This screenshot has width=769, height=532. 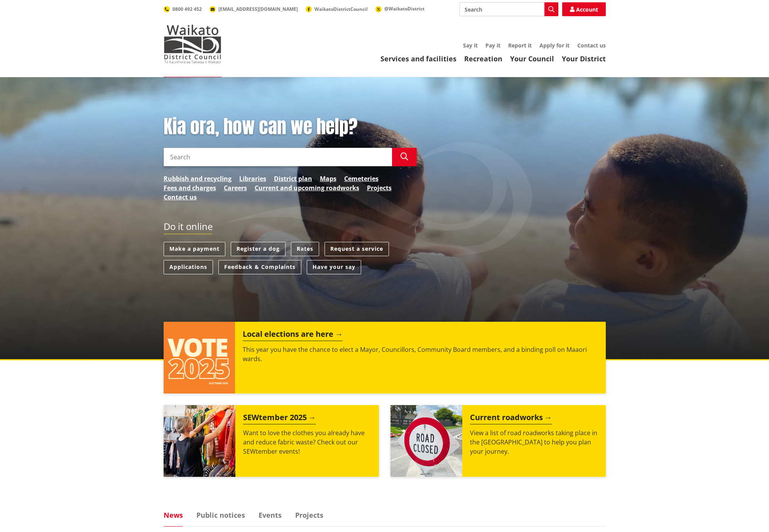 I want to click on a: @WaikatoDistrict, so click(x=400, y=9).